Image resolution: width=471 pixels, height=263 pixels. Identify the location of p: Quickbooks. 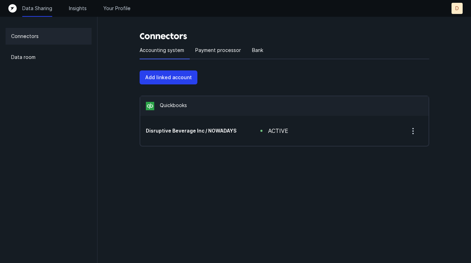
(173, 106).